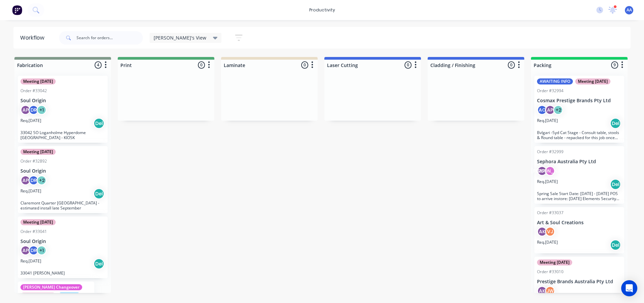 Image resolution: width=644 pixels, height=303 pixels. I want to click on p: Sephora Australia Pty Ltd, so click(579, 161).